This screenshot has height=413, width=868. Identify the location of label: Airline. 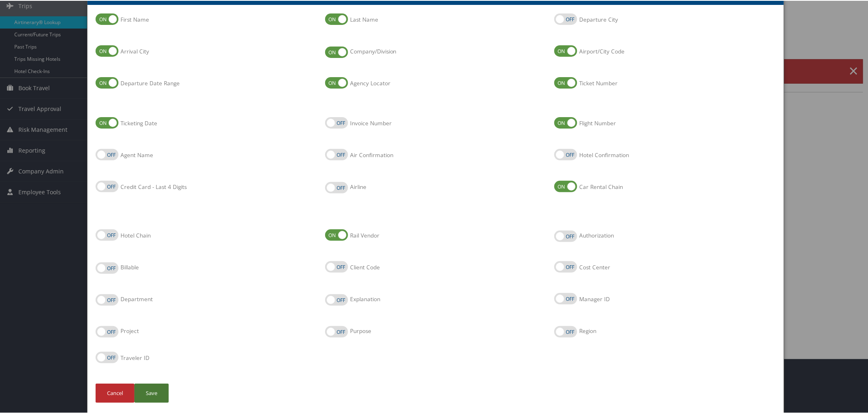
(337, 187).